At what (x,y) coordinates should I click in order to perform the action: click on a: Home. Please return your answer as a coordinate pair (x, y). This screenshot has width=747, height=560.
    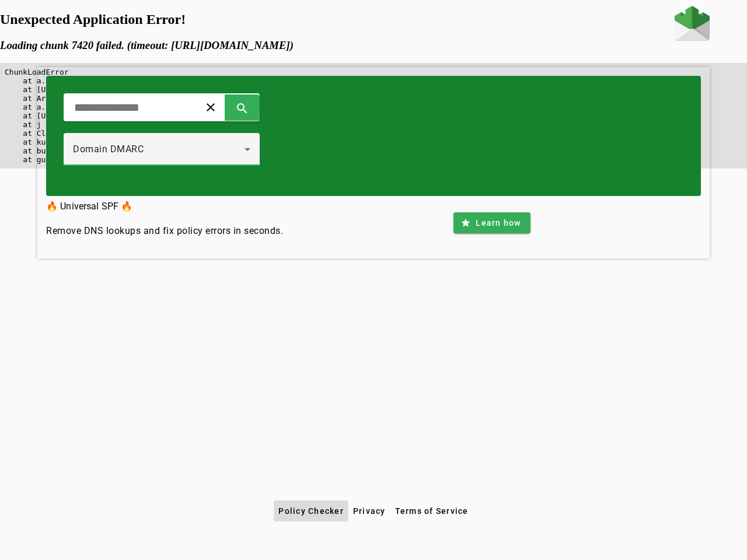
    Looking at the image, I should click on (692, 24).